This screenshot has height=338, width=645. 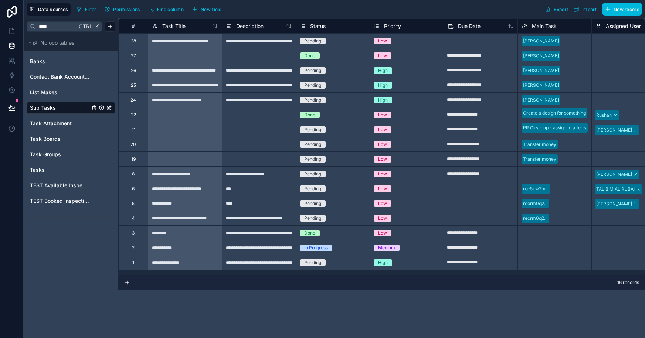 I want to click on div: PR Clean up - assign to aftercare - all review site, so click(x=574, y=128).